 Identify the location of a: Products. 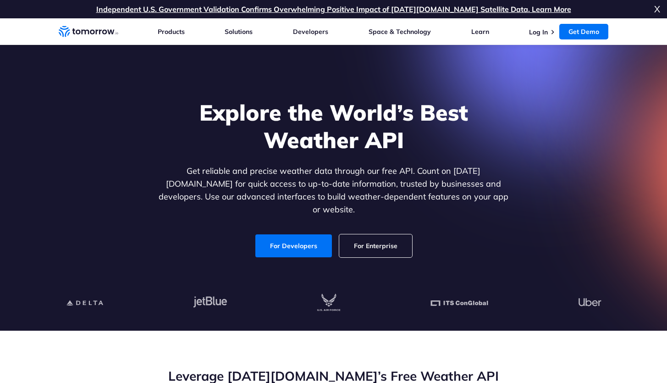
(171, 32).